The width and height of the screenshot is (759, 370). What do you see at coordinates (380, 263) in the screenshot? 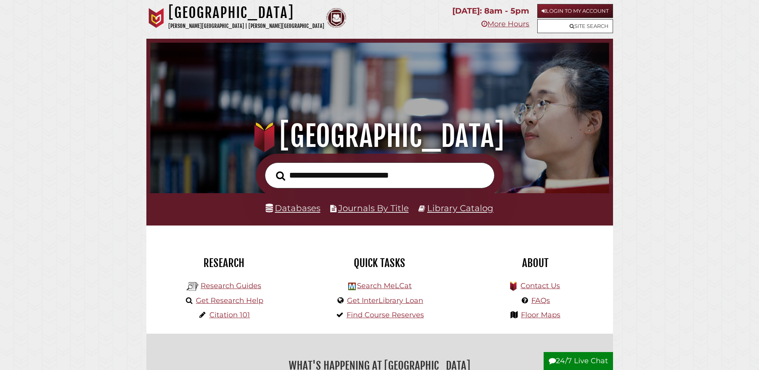
I see `h2: Quick Tasks` at bounding box center [380, 263].